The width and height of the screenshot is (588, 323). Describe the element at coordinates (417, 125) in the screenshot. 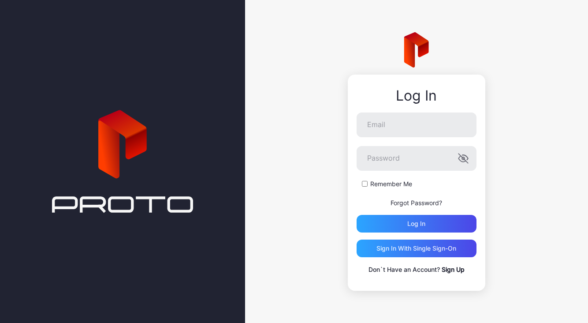

I see `input: Email` at that location.